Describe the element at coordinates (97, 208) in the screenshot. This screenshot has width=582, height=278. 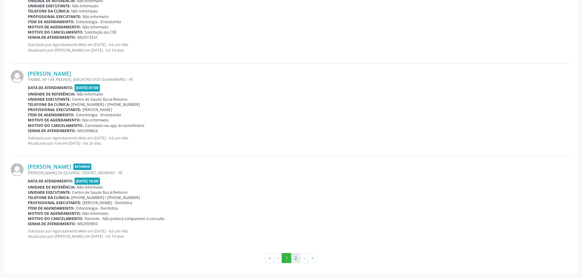
I see `span: Odontologia - Dentística` at that location.